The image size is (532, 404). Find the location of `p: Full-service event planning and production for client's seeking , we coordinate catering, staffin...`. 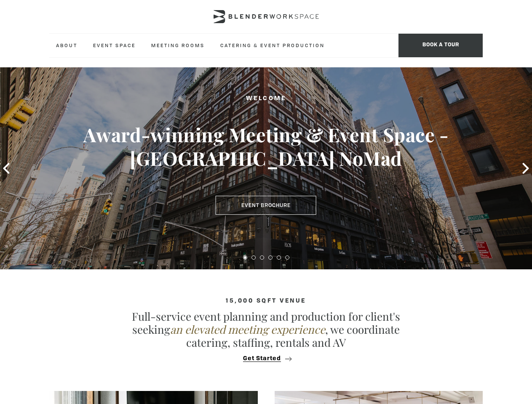

p: Full-service event planning and production for client's seeking , we coordinate catering, staffin... is located at coordinates (266, 330).